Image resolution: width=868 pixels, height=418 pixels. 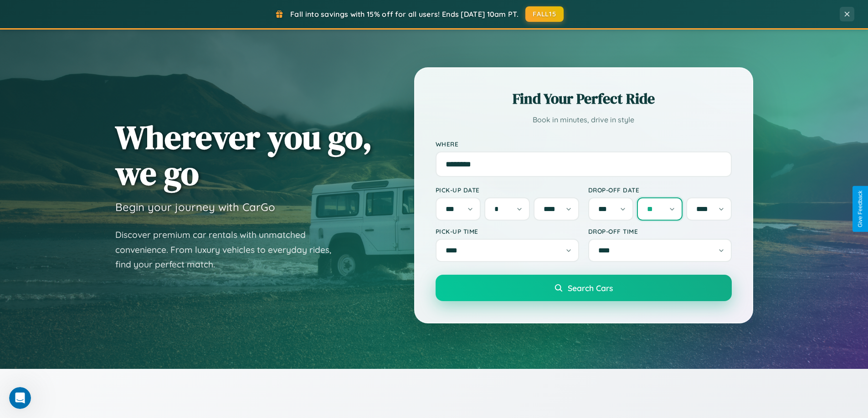 What do you see at coordinates (244, 155) in the screenshot?
I see `h1: Wherever you go, we go` at bounding box center [244, 155].